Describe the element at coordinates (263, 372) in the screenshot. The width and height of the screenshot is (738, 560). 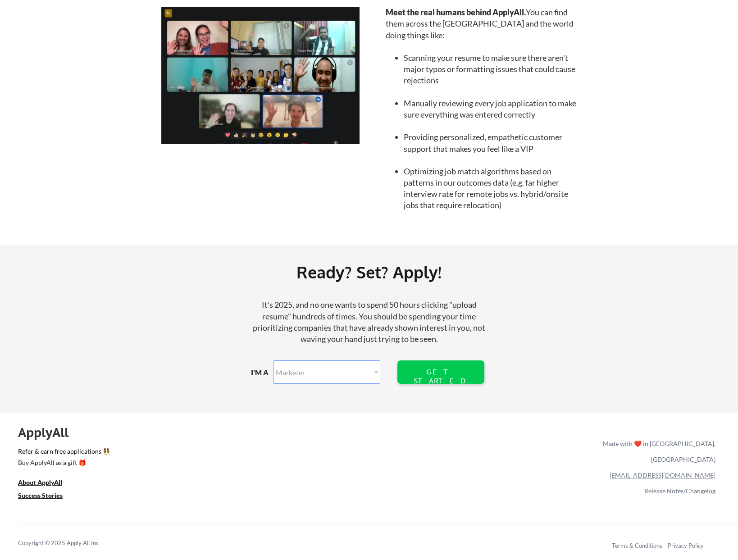
I see `div: I'M A` at that location.